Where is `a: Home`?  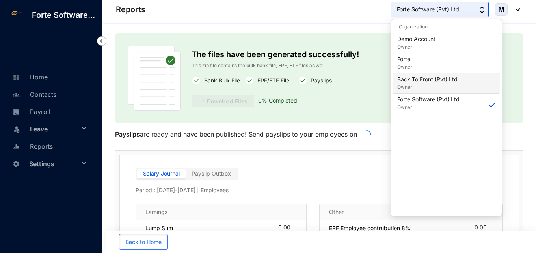 a: Home is located at coordinates (29, 77).